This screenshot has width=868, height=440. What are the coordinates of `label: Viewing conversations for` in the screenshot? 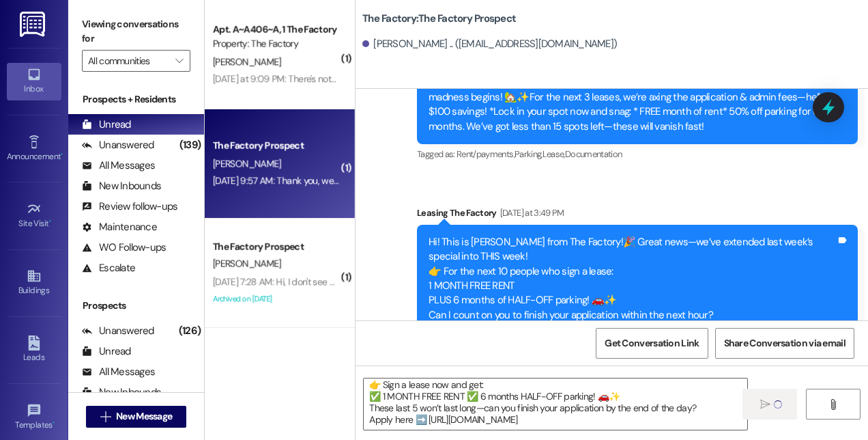 It's located at (136, 31).